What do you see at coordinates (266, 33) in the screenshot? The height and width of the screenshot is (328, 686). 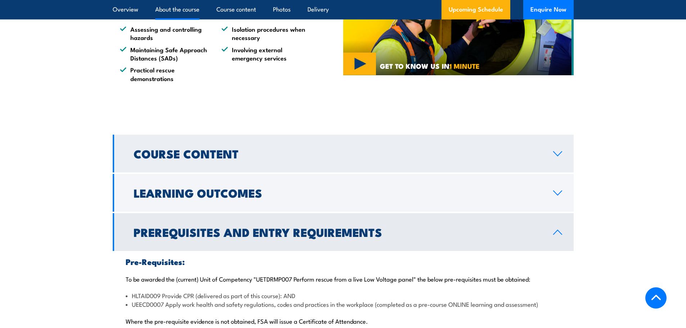 I see `li: Isolation procedures when necessary` at bounding box center [266, 33].